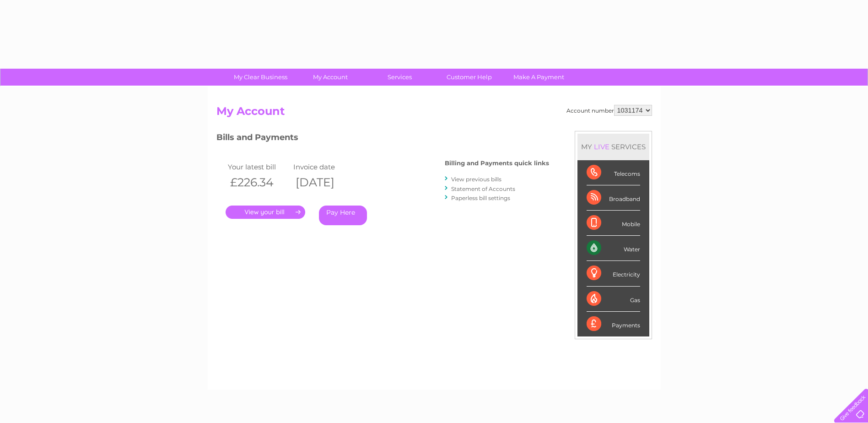  What do you see at coordinates (483, 189) in the screenshot?
I see `a: Statement of Accounts` at bounding box center [483, 189].